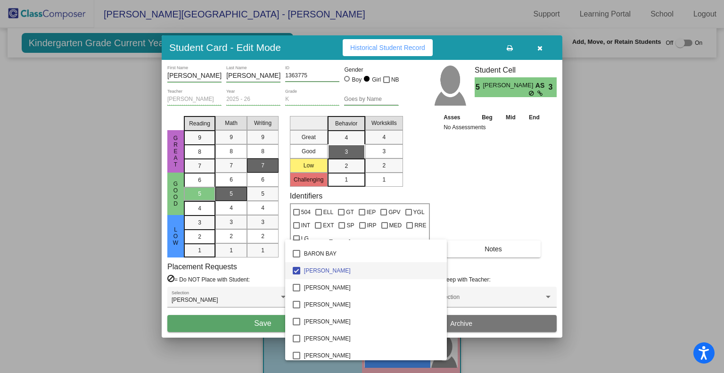 This screenshot has height=373, width=724. What do you see at coordinates (372, 253) in the screenshot?
I see `span: BARON BAY` at bounding box center [372, 253].